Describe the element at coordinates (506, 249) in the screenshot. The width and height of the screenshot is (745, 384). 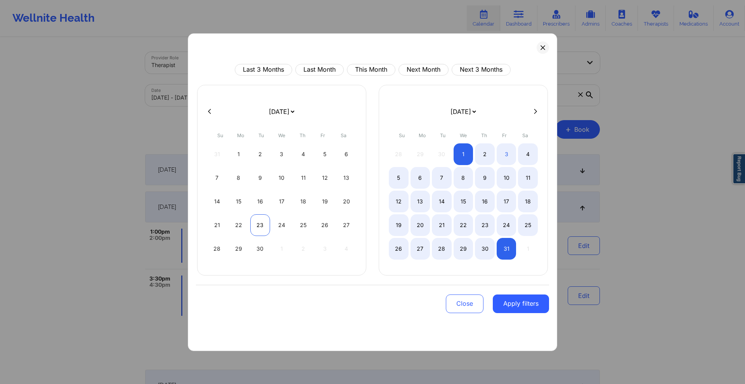
I see `div: Fri Oct 31 2025` at that location.